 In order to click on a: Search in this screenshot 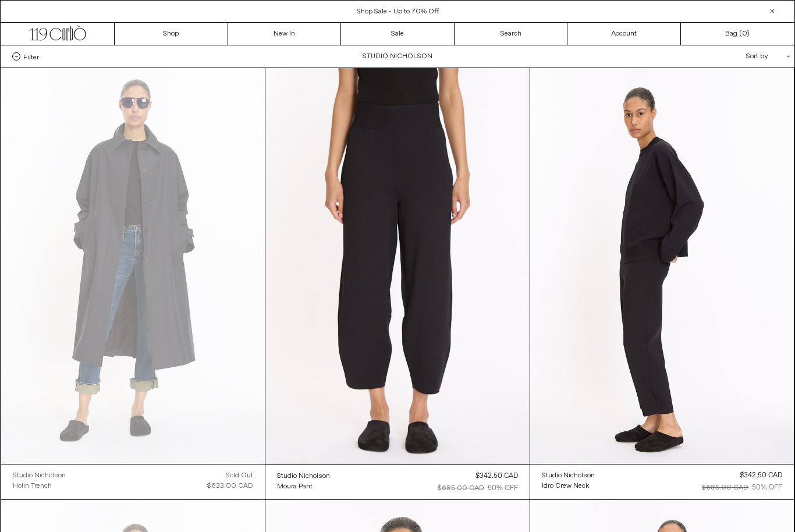, I will do `click(511, 34)`.